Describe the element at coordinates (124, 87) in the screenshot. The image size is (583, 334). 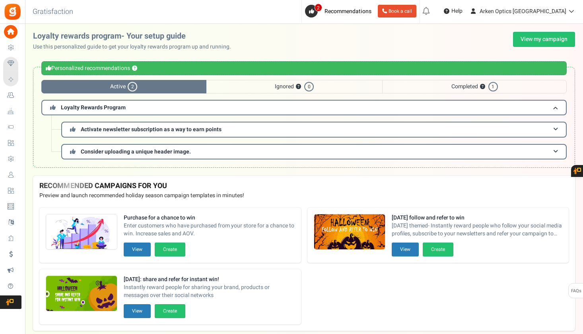
I see `span: Active` at that location.